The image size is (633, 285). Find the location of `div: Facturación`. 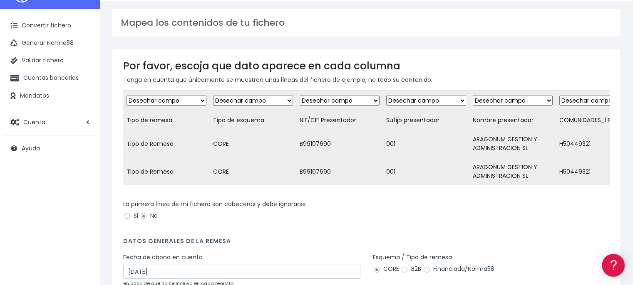

div: Facturación is located at coordinates (83, 169).